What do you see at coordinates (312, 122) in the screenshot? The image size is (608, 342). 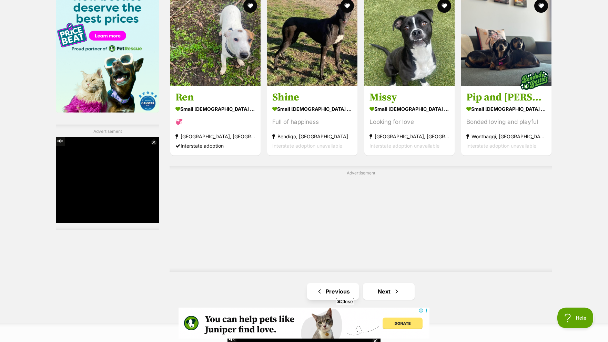 I see `div: Full of happiness` at bounding box center [312, 122].